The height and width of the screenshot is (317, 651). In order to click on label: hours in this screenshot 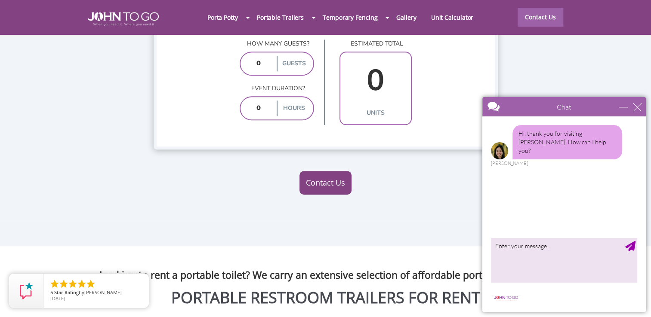, I will do `click(294, 108)`.